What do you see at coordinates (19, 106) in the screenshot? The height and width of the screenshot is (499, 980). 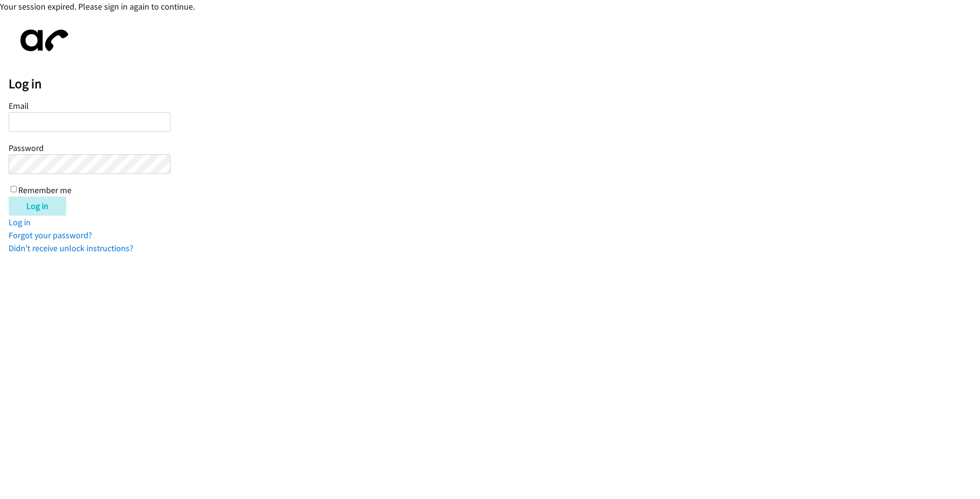 I see `label: Email` at bounding box center [19, 106].